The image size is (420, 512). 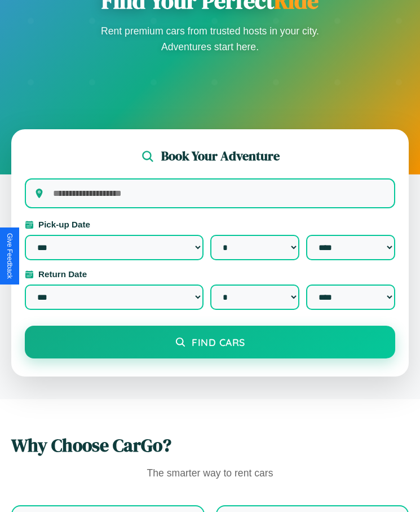 What do you see at coordinates (10, 256) in the screenshot?
I see `div: Give Feedback` at bounding box center [10, 256].